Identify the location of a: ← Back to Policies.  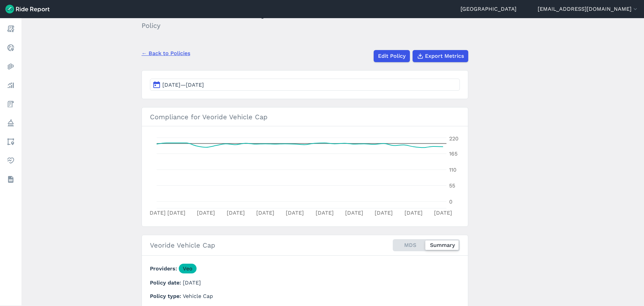
(165, 54).